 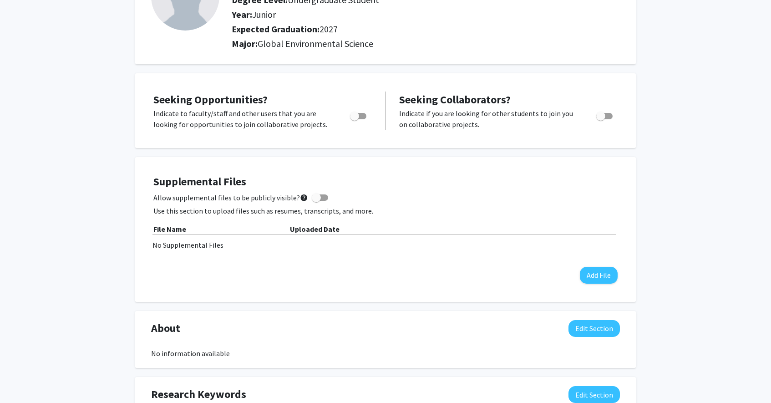 What do you see at coordinates (385, 182) in the screenshot?
I see `h4: Supplemental Files` at bounding box center [385, 182].